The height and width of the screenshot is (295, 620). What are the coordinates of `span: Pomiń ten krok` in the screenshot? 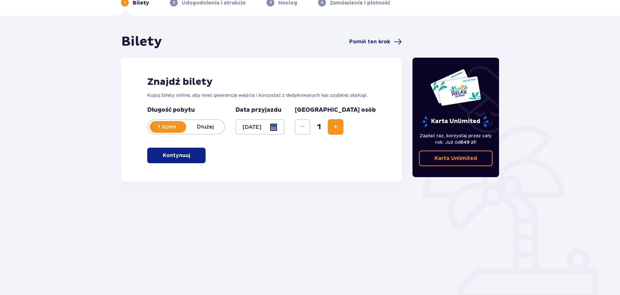 It's located at (370, 42).